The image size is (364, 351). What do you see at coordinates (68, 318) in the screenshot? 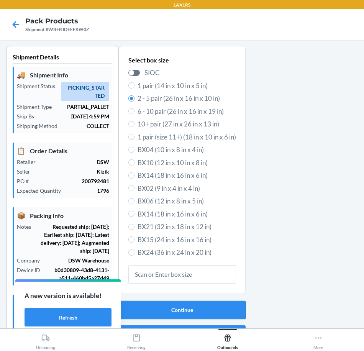
I see `button: Refresh` at bounding box center [68, 318].